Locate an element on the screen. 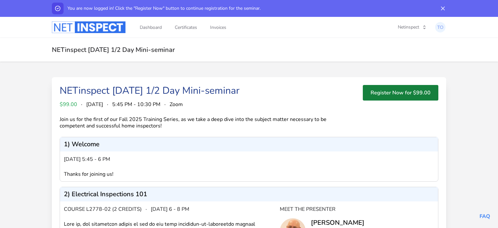  span: Zoom is located at coordinates (176, 104).